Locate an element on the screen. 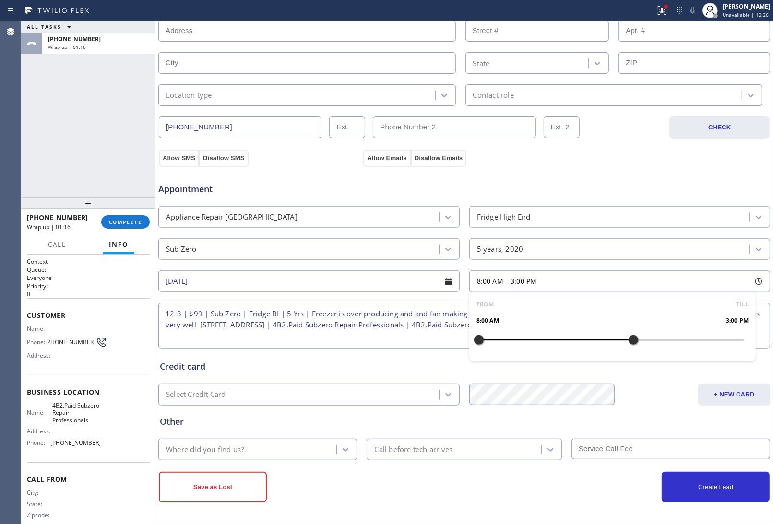 The image size is (773, 524). div: Call before tech arrives is located at coordinates (413, 449).